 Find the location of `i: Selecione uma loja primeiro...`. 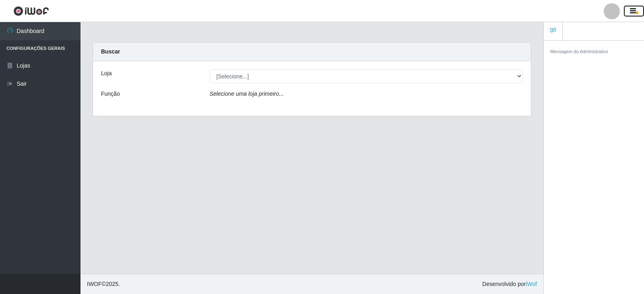

i: Selecione uma loja primeiro... is located at coordinates (247, 94).